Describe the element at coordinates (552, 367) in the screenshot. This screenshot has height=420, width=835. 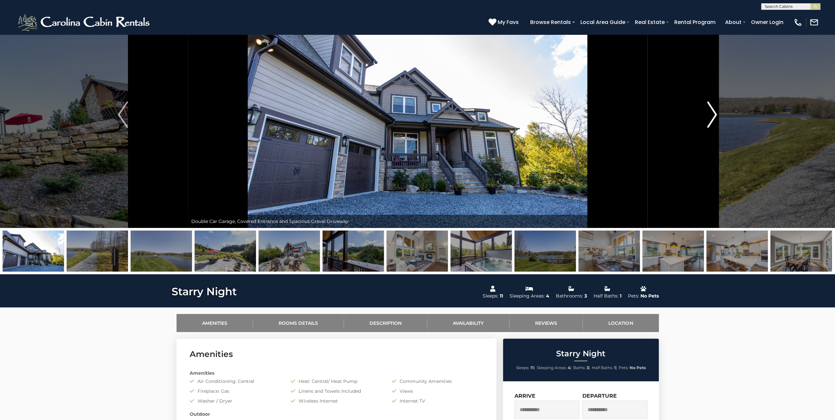
I see `span: Sleeping Areas:` at that location.